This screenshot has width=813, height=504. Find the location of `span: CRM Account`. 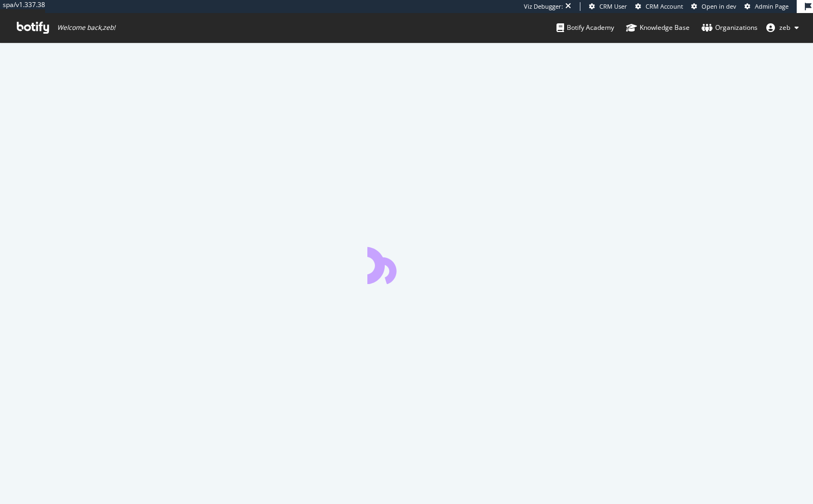

span: CRM Account is located at coordinates (664, 6).